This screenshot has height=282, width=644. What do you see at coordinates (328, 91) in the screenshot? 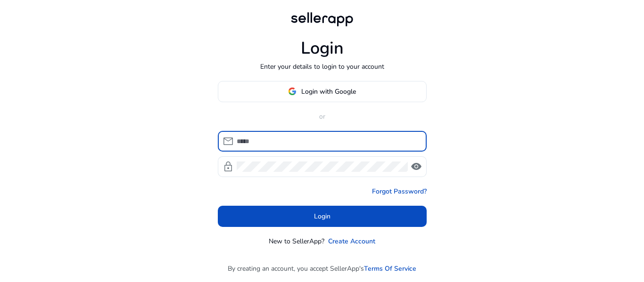
I see `span: Login with Google` at bounding box center [328, 91].